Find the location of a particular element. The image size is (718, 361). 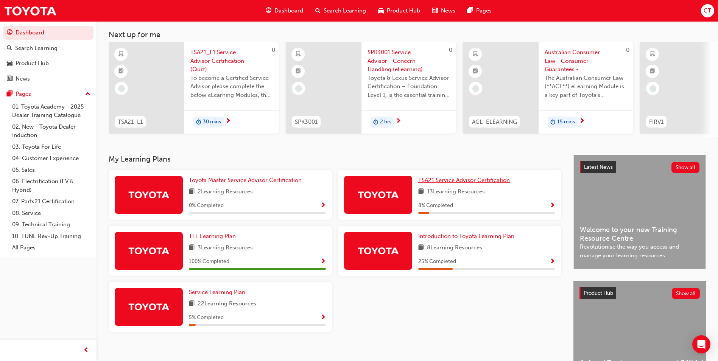

a: Introduction to Toyota Learning Plan is located at coordinates (468, 236).